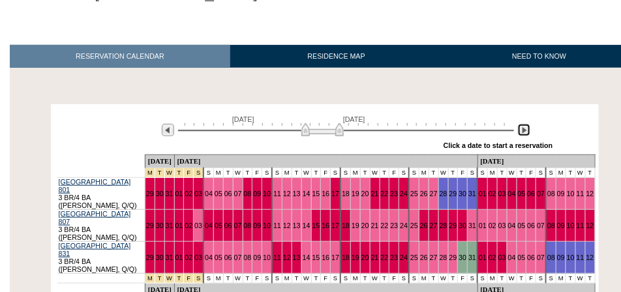 This screenshot has width=621, height=292. What do you see at coordinates (120, 56) in the screenshot?
I see `a: RESERVATION CALENDAR` at bounding box center [120, 56].